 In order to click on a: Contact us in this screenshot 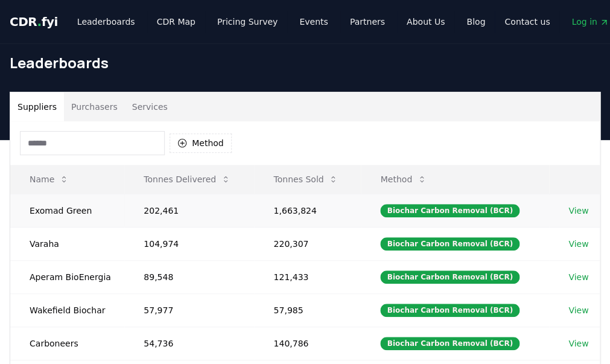, I will do `click(527, 22)`.